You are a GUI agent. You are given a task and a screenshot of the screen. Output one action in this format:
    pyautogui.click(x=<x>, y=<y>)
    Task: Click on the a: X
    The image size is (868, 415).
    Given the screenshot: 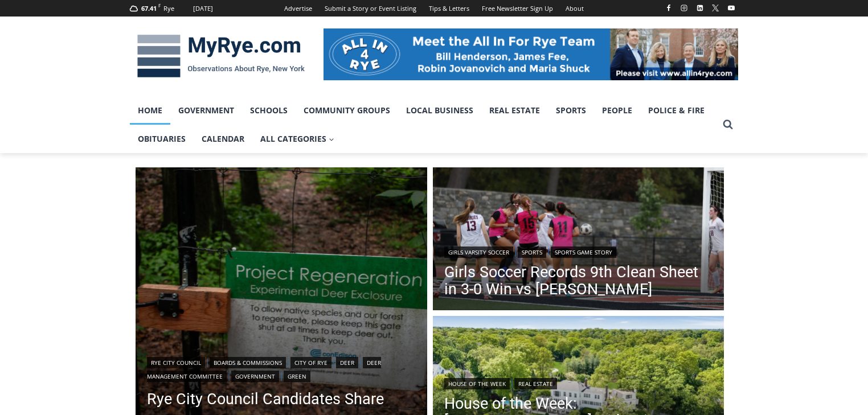 What is the action you would take?
    pyautogui.click(x=715, y=8)
    